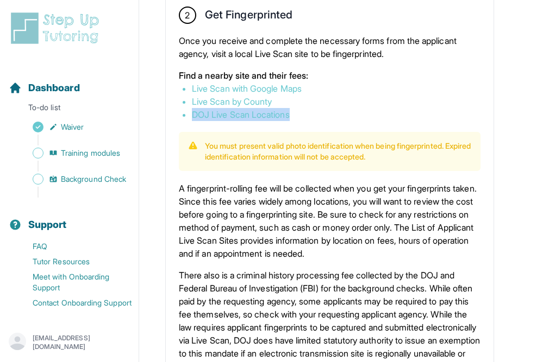 The width and height of the screenshot is (555, 362). I want to click on a: Live Scan with Google Maps, so click(247, 89).